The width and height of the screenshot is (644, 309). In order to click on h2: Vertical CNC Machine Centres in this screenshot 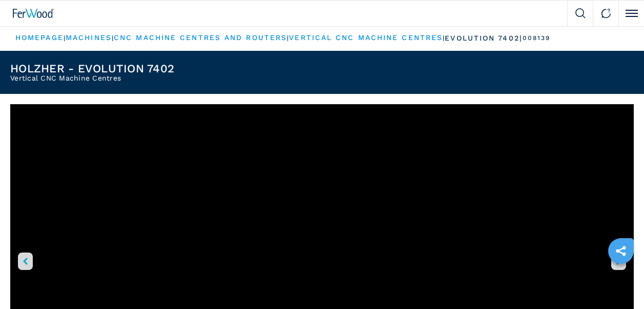, I will do `click(92, 78)`.